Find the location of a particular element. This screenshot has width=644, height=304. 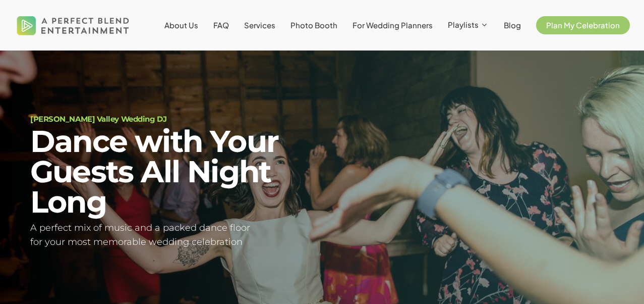

span: Playlists is located at coordinates (462, 24).